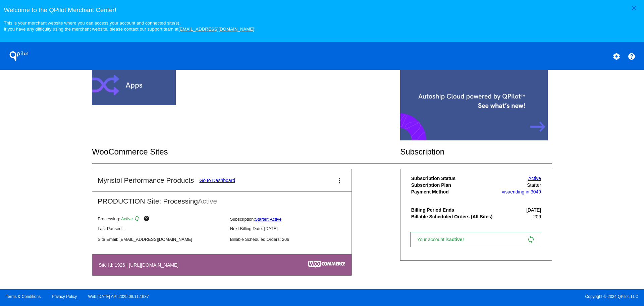 The image size is (644, 306). I want to click on h2: WooCommerce Sites, so click(246, 152).